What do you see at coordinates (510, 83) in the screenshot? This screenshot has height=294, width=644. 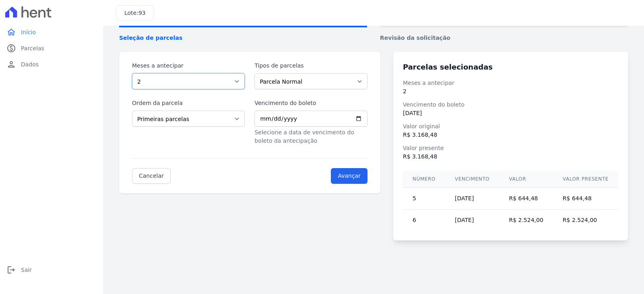 I see `dt: Meses a antecipar` at bounding box center [510, 83].